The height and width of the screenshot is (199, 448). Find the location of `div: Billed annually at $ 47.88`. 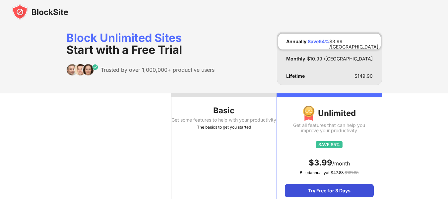

div: Billed annually at $ 47.88 is located at coordinates (329, 173).